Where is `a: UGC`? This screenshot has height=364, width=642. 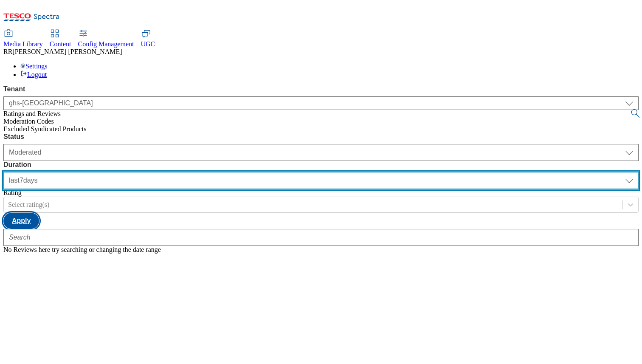 a: UGC is located at coordinates (148, 39).